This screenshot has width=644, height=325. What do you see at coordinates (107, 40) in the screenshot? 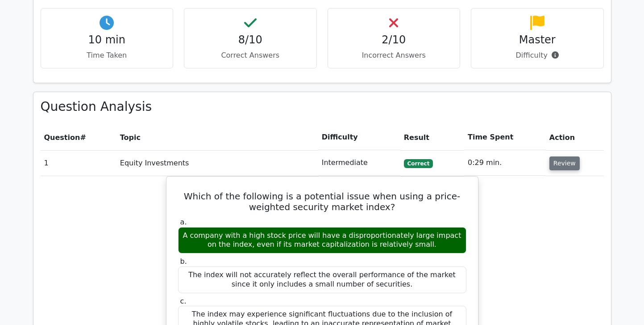
I see `h4: 10 min` at bounding box center [107, 40].